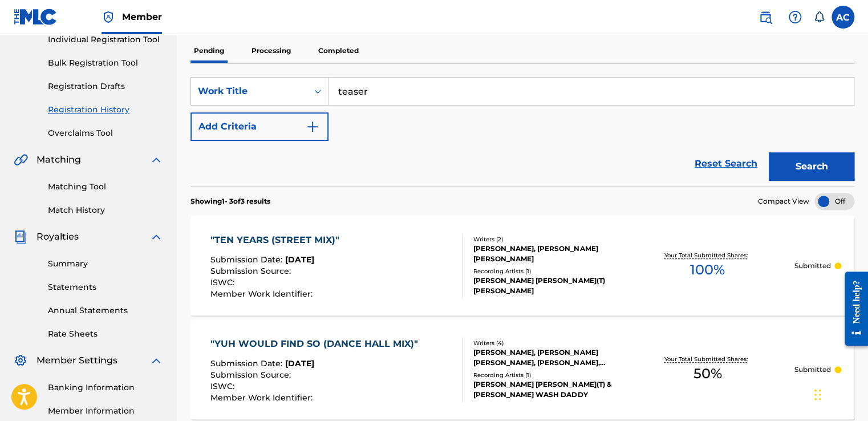 Image resolution: width=868 pixels, height=421 pixels. What do you see at coordinates (230, 201) in the screenshot?
I see `p: Showing 1 - 3 of 3 results` at bounding box center [230, 201].